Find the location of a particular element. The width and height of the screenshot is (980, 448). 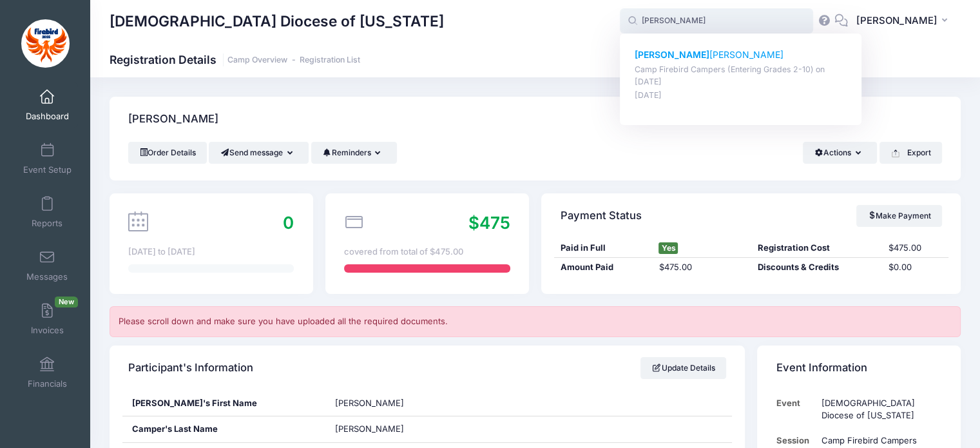

td: Event is located at coordinates (796, 409).